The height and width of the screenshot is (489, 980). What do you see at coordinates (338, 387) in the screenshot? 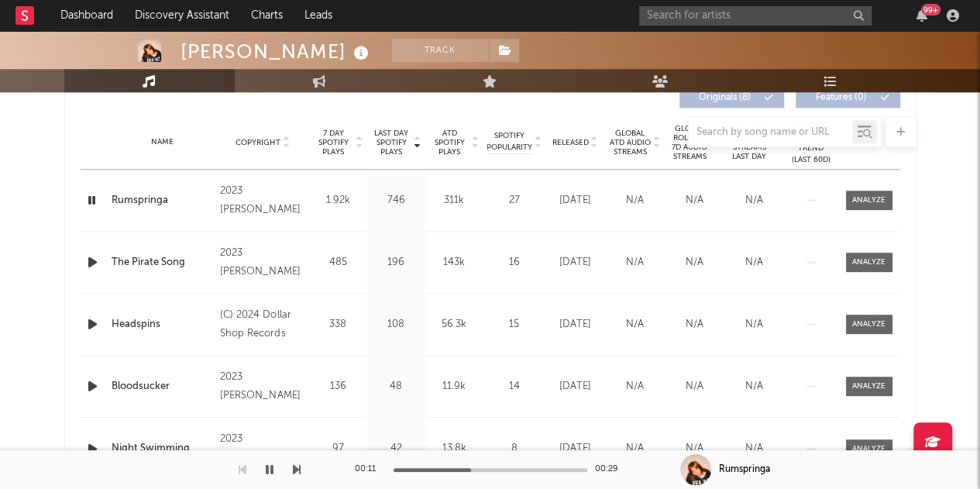
I see `div: 136` at bounding box center [338, 387].